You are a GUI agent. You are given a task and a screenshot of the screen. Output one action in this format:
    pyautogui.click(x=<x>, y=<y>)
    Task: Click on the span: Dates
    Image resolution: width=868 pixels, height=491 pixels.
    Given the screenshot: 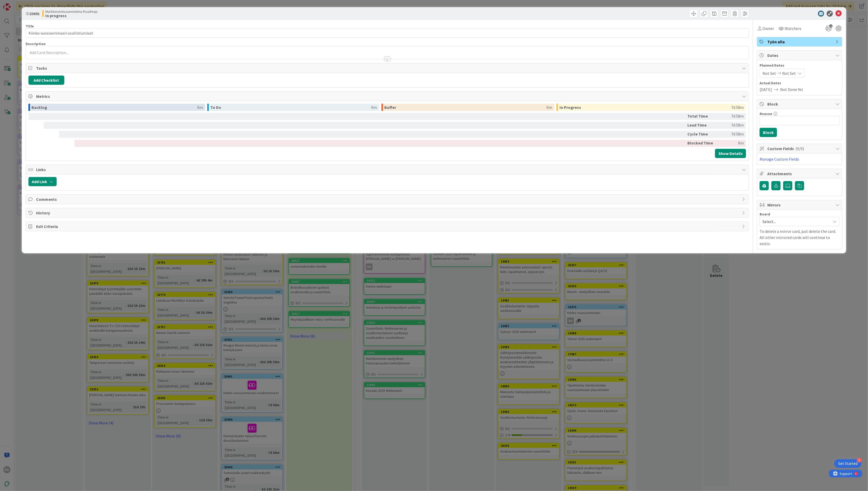 What is the action you would take?
    pyautogui.click(x=800, y=55)
    